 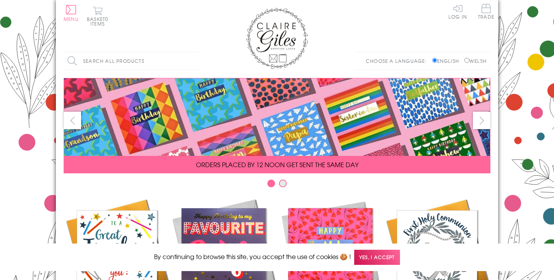 I want to click on a: Trade, so click(x=486, y=12).